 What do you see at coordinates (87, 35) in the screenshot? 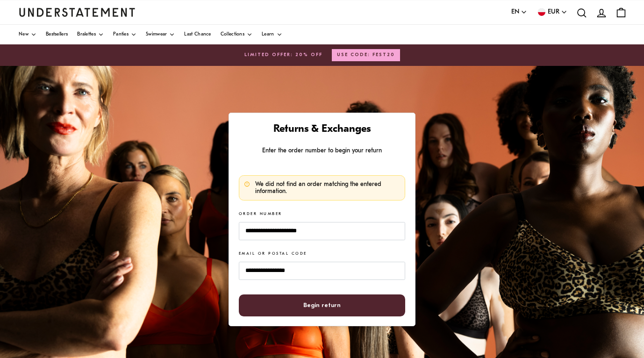
I see `span: Bralettes` at bounding box center [87, 35].